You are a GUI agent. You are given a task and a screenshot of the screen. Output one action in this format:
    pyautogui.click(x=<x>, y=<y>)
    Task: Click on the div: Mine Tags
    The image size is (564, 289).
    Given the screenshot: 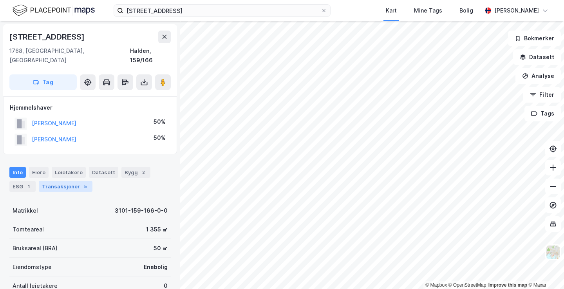 What is the action you would take?
    pyautogui.click(x=428, y=11)
    